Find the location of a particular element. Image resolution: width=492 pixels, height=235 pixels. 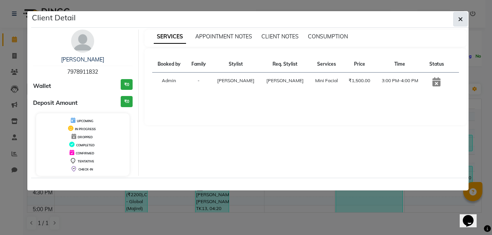

th: Family is located at coordinates (198, 64).